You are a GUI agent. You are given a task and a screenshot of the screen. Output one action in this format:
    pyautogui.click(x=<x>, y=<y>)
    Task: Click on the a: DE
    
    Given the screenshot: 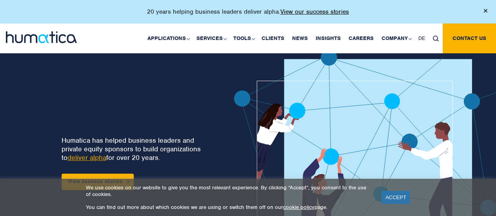 What is the action you would take?
    pyautogui.click(x=422, y=38)
    